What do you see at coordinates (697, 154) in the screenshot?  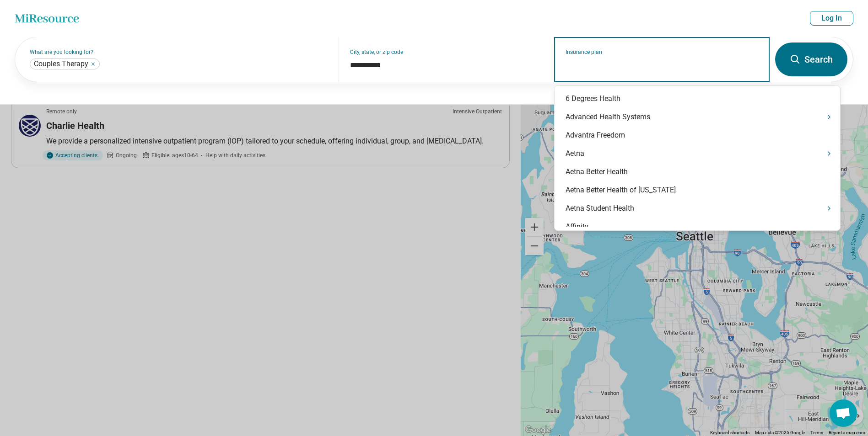 I see `div: Aetna` at bounding box center [697, 154].